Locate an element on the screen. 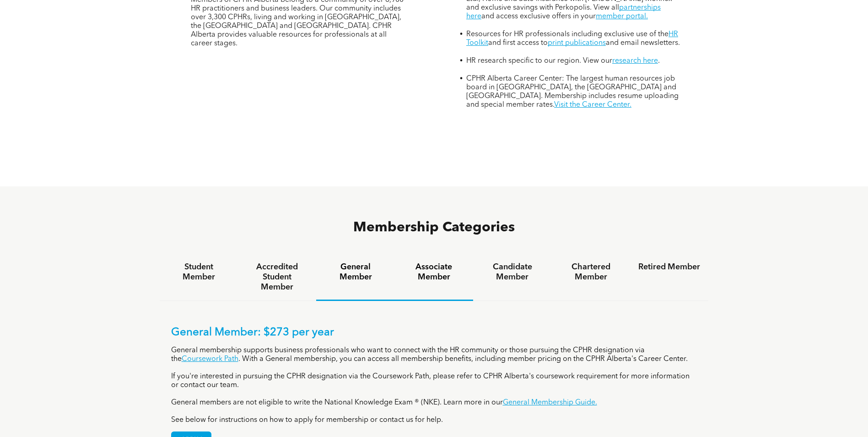 This screenshot has height=437, width=868. h4: Associate Member is located at coordinates (434, 272).